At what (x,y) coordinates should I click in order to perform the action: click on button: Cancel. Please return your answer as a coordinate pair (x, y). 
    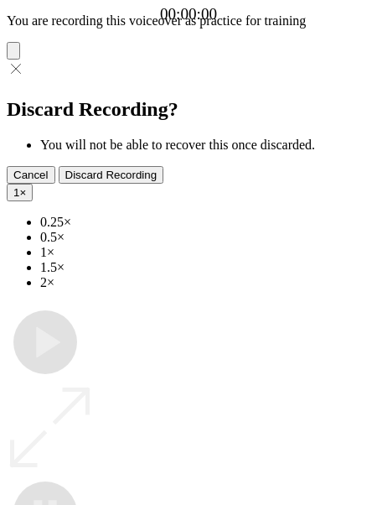
    Looking at the image, I should click on (31, 174).